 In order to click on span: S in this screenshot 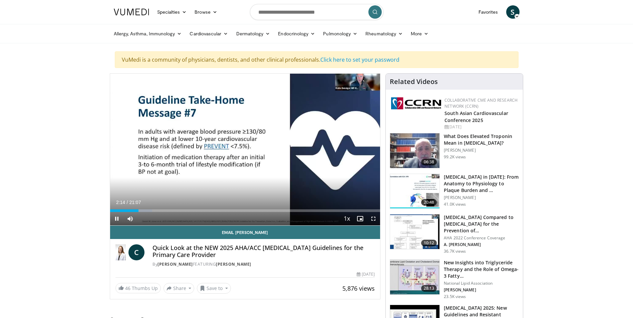, I will do `click(513, 12)`.